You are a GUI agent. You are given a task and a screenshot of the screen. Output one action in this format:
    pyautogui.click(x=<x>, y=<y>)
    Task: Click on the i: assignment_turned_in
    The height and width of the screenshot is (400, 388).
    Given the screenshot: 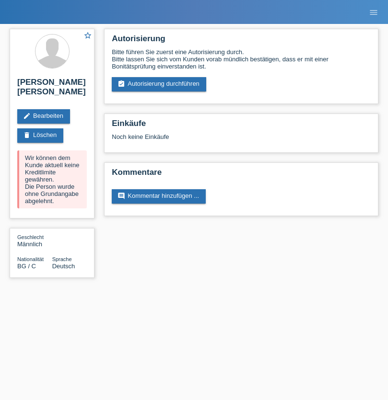 What is the action you would take?
    pyautogui.click(x=121, y=84)
    